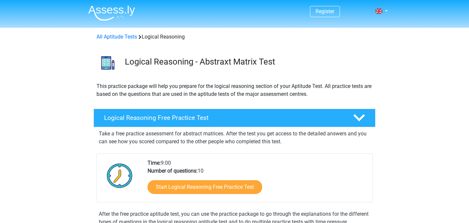 The width and height of the screenshot is (469, 223). I want to click on h3: Logical Reasoning - Abstraxt Matrix Test, so click(247, 62).